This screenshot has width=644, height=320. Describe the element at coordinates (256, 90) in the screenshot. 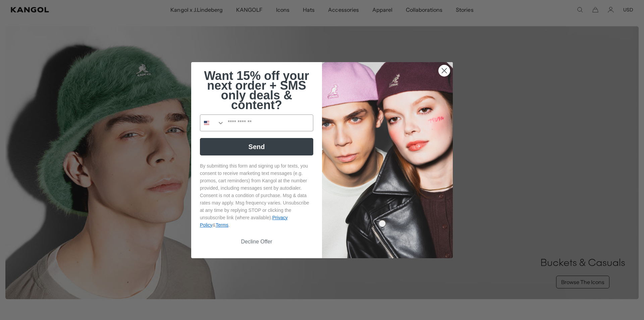

I see `span: Want 15% off your next order + SMS only deals & content?` at that location.